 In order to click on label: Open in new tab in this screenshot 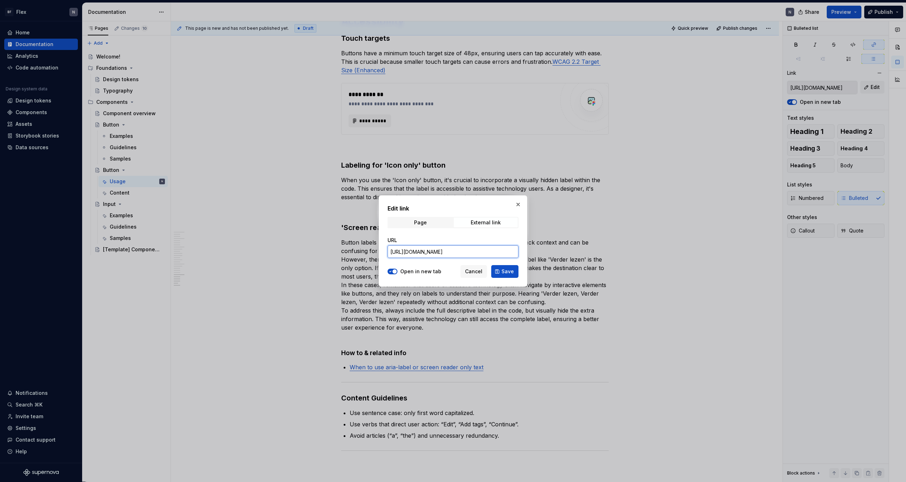, I will do `click(421, 271)`.